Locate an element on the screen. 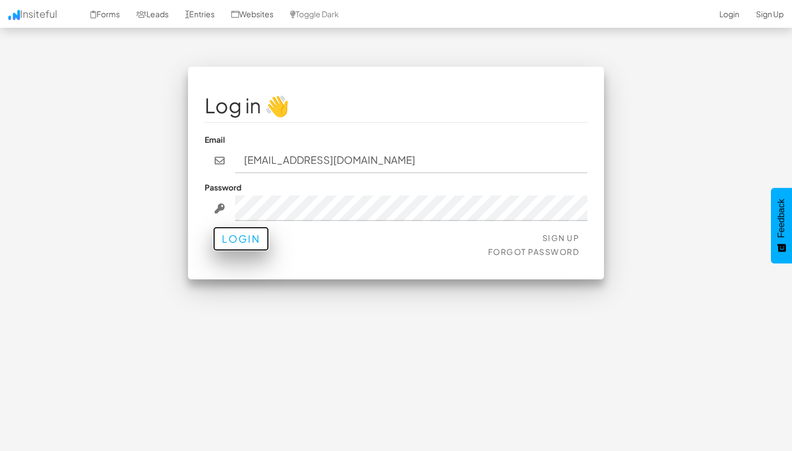 The height and width of the screenshot is (451, 792). a: Sign Up is located at coordinates (561, 238).